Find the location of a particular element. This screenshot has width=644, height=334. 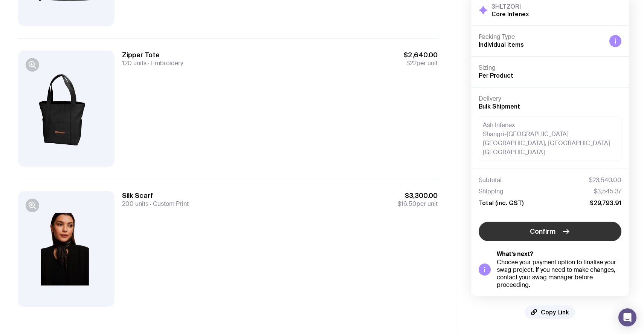

span: $16.50 is located at coordinates (407, 204).